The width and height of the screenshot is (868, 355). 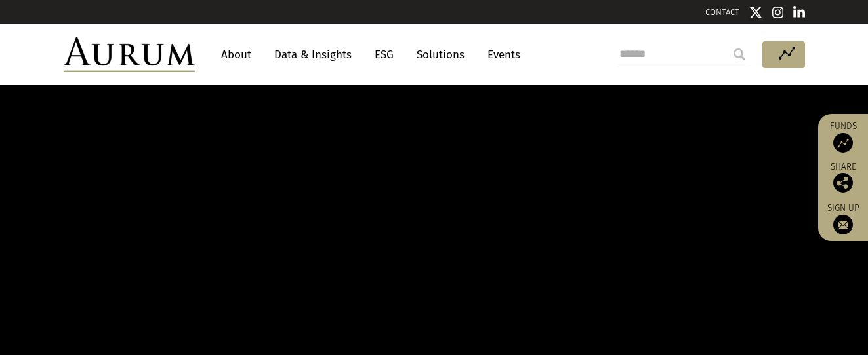 What do you see at coordinates (843, 183) in the screenshot?
I see `img: Share this post` at bounding box center [843, 183].